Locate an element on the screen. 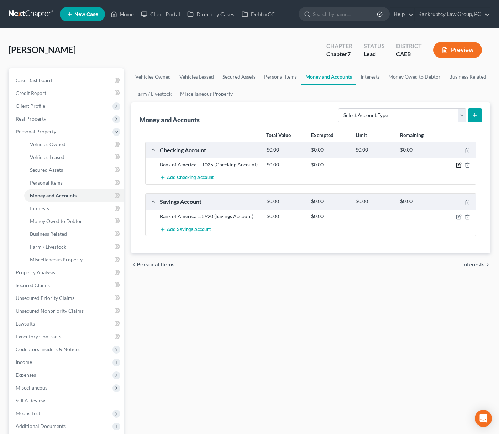 The image size is (499, 434). a: Property Analysis is located at coordinates (67, 273).